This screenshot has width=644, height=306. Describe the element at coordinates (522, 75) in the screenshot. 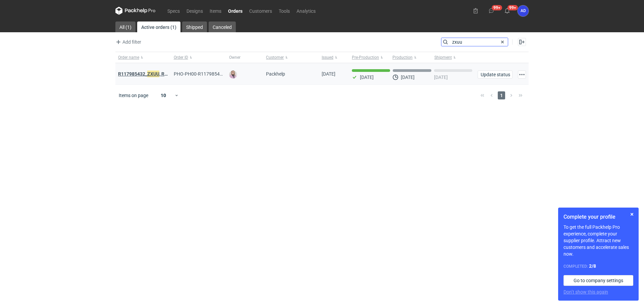

I see `button: Actions` at that location.